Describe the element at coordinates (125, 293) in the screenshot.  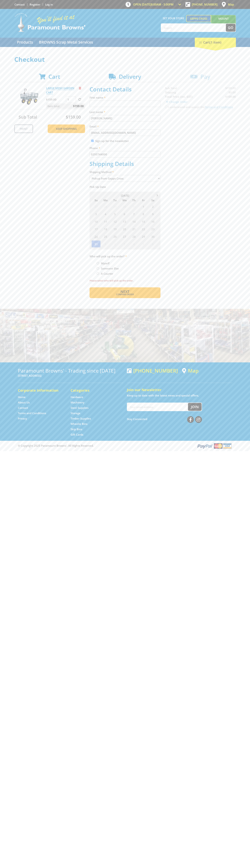
I see `button: Next Confirm order` at that location.